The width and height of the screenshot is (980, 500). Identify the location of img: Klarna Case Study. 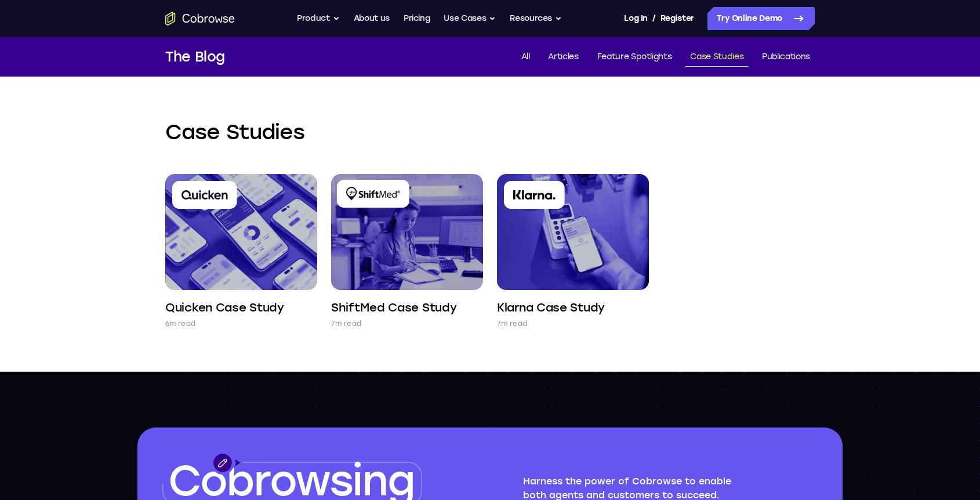
(573, 232).